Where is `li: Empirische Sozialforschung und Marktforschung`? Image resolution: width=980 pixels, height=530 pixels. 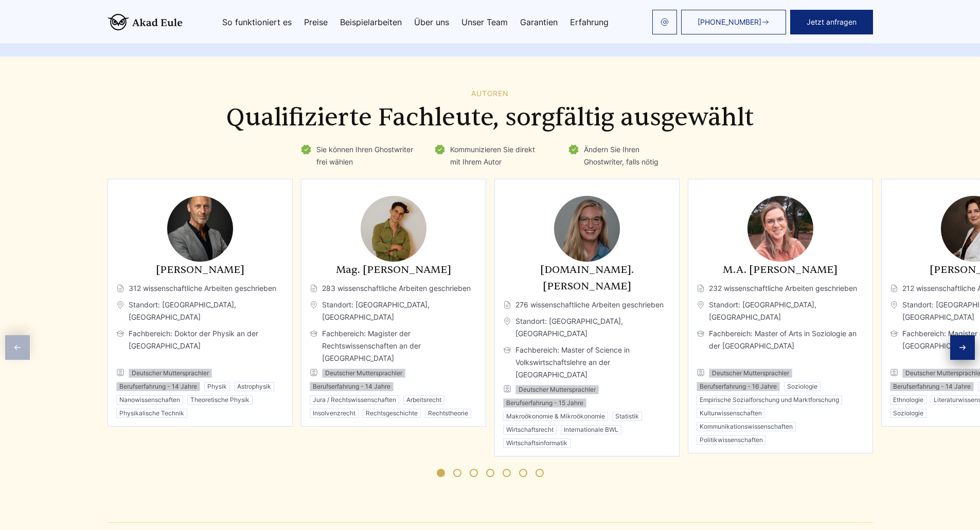 li: Empirische Sozialforschung und Marktforschung is located at coordinates (769, 400).